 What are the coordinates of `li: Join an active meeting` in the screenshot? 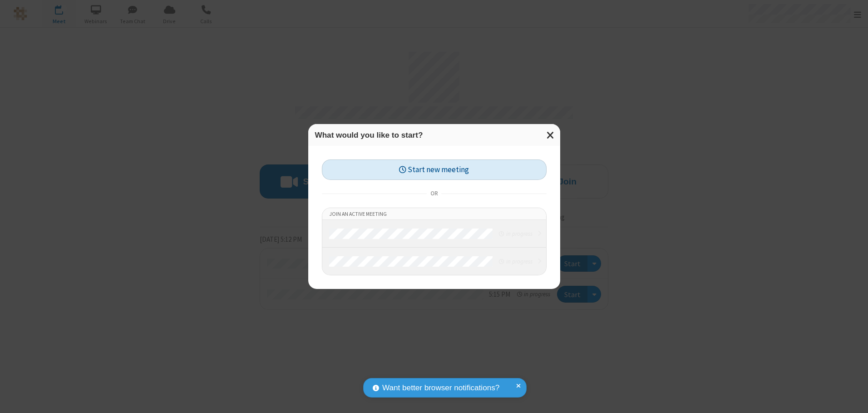 It's located at (434, 214).